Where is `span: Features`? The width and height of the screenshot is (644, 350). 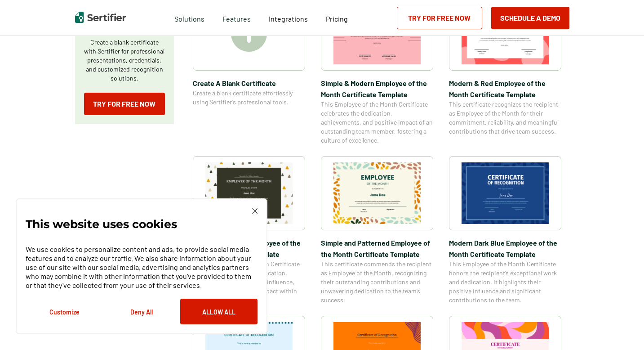 span: Features is located at coordinates (237, 18).